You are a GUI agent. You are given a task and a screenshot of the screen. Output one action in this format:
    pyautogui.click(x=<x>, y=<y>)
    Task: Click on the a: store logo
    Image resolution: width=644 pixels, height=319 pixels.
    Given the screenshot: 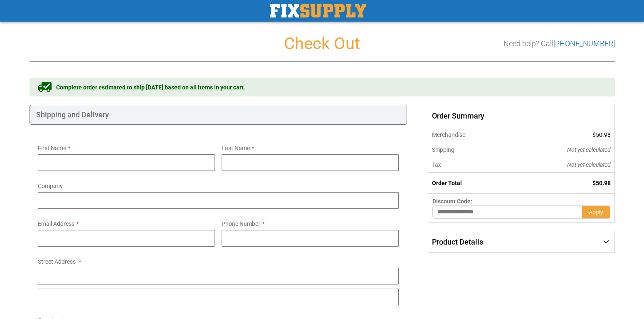 What is the action you would take?
    pyautogui.click(x=318, y=10)
    